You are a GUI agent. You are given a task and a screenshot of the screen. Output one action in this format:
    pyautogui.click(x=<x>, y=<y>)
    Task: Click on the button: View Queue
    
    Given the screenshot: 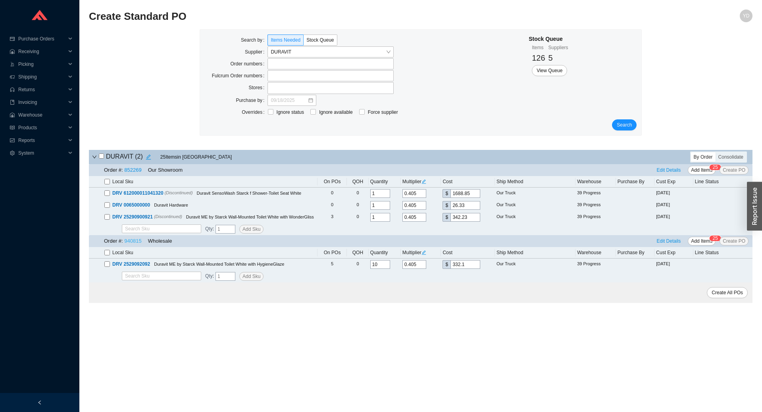 What is the action you would take?
    pyautogui.click(x=549, y=71)
    